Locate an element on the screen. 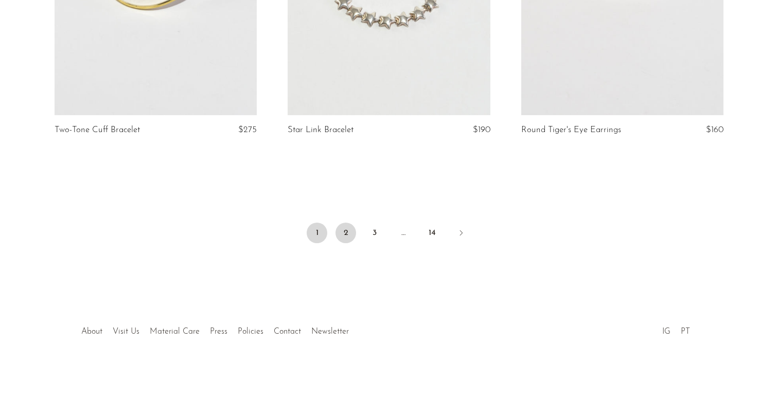 The image size is (778, 400). span: $160 is located at coordinates (715, 130).